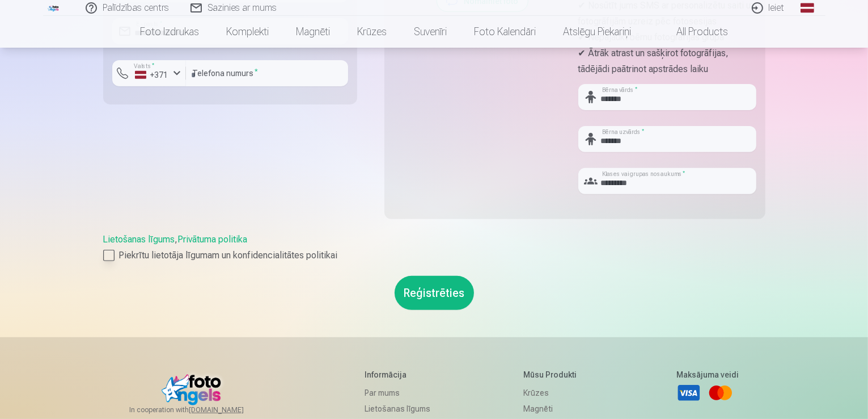 This screenshot has height=419, width=868. I want to click on button: Reģistrēties, so click(435, 293).